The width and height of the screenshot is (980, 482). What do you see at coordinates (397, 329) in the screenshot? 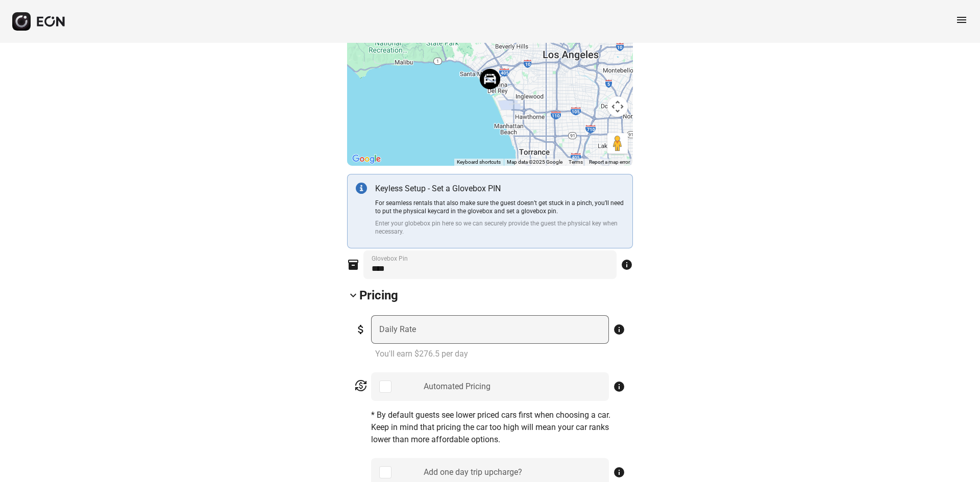
I see `label: Daily Rate` at bounding box center [397, 329].